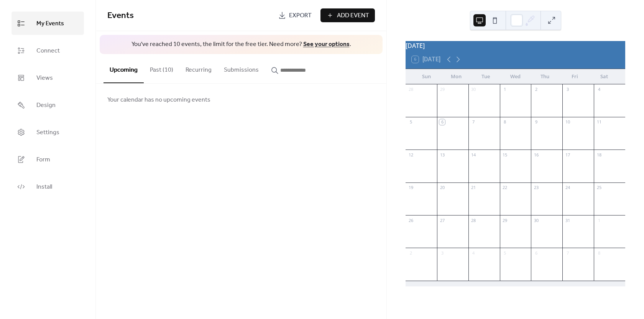 The image size is (644, 319). I want to click on div: 24, so click(568, 188).